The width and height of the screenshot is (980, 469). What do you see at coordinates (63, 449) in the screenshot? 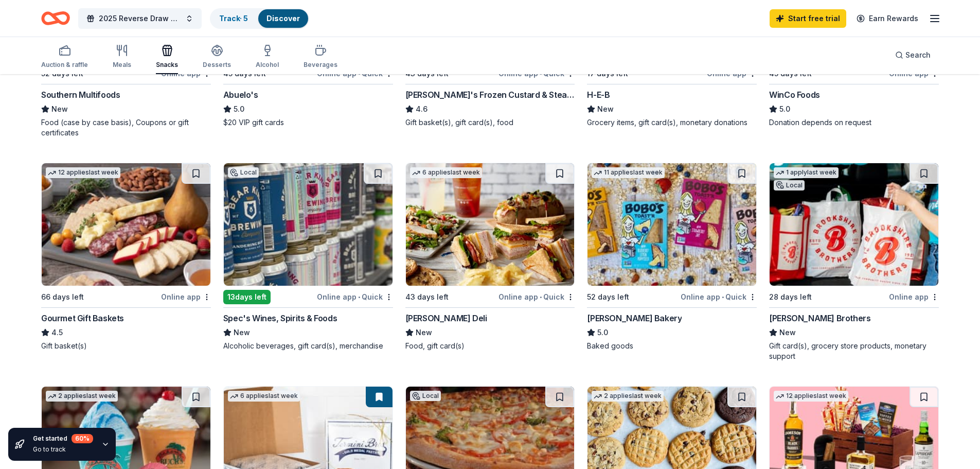
I see `div: Go to track` at bounding box center [63, 449].